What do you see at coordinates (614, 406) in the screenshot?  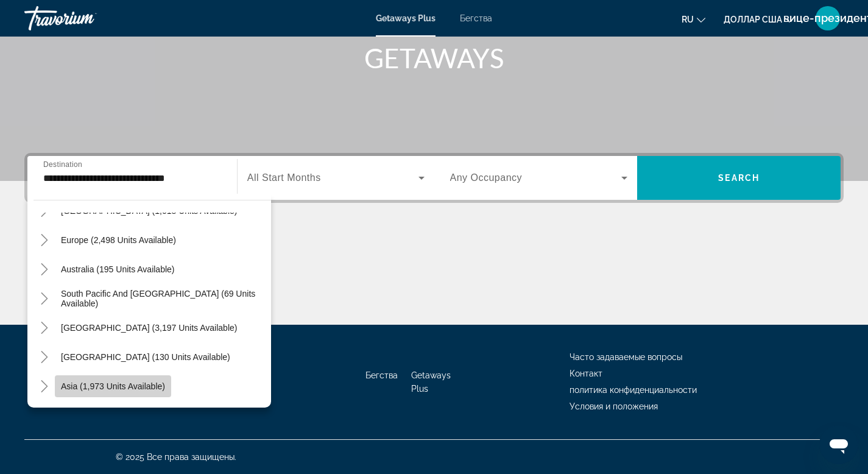 I see `font: Условия и положения` at bounding box center [614, 406].